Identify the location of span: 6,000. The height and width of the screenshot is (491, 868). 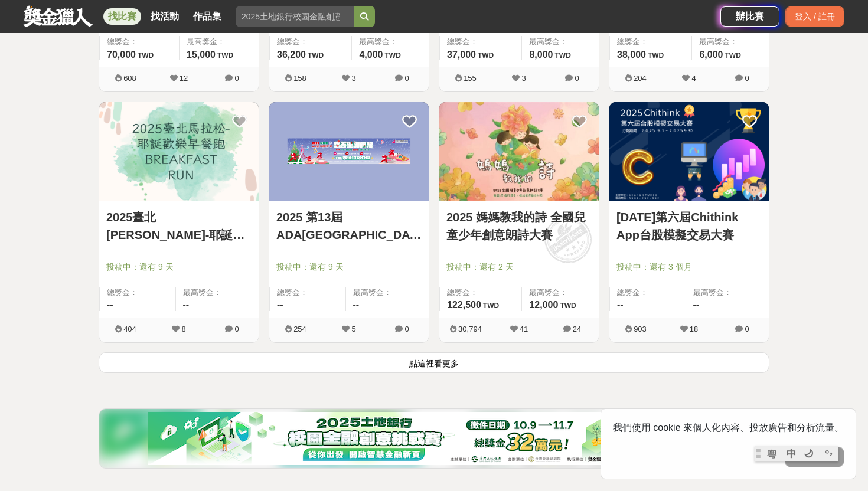
(711, 54).